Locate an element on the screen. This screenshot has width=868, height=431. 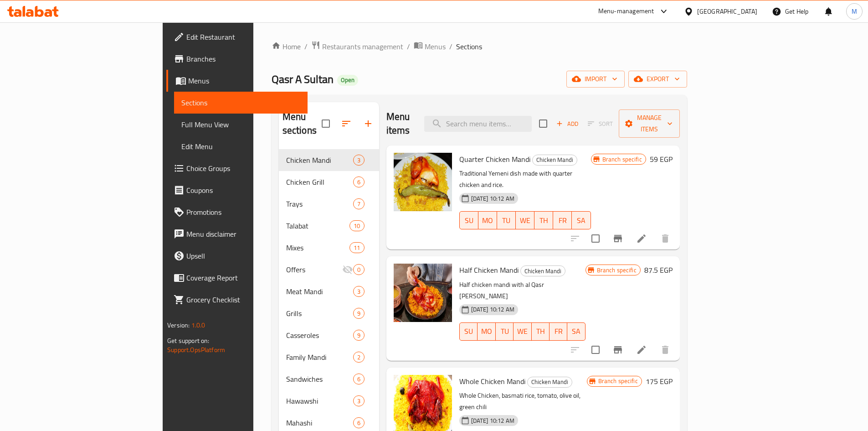
div: Chicken Mandi is located at coordinates (550, 382).